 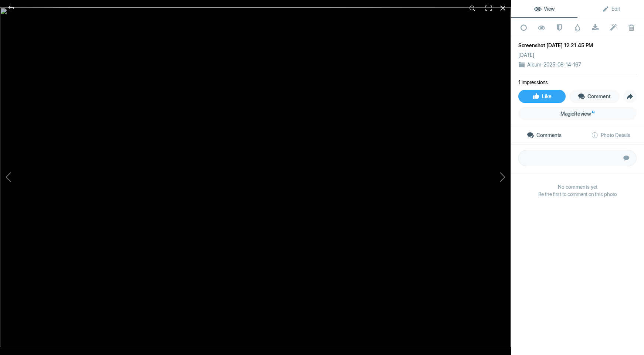 What do you see at coordinates (542, 96) in the screenshot?
I see `span: Like` at bounding box center [542, 96].